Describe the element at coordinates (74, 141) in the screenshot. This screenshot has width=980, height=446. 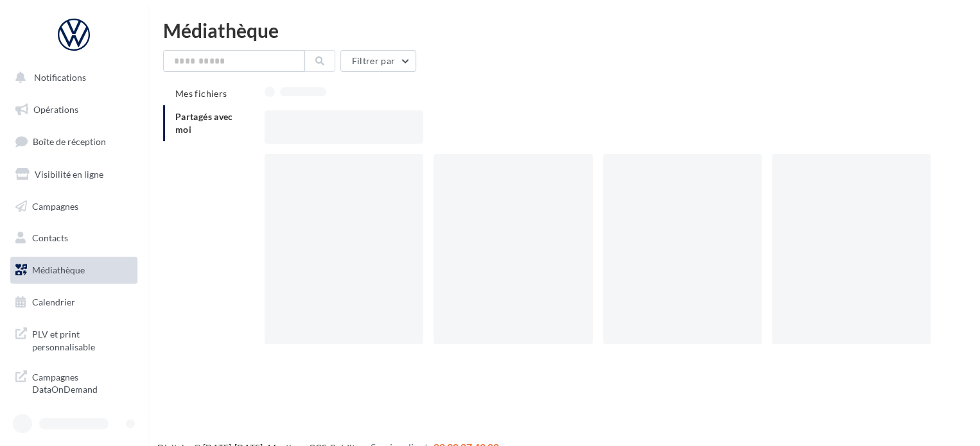
I see `a: Boîte de réception` at that location.